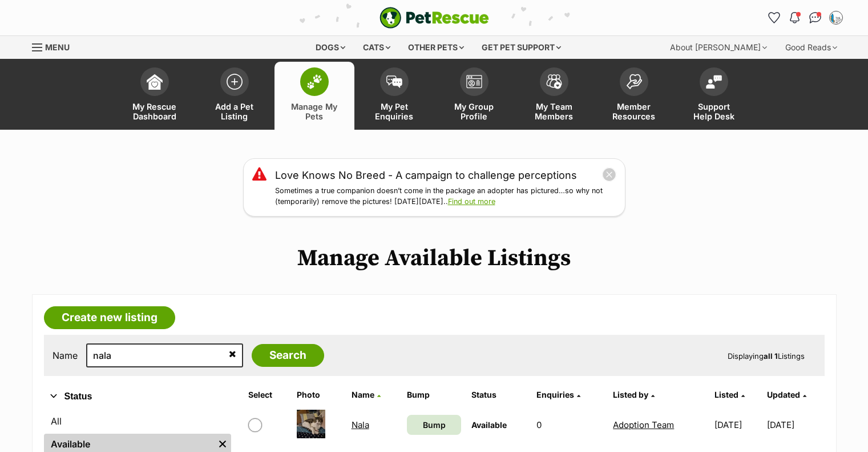 The height and width of the screenshot is (452, 868). I want to click on a: Name, so click(366, 394).